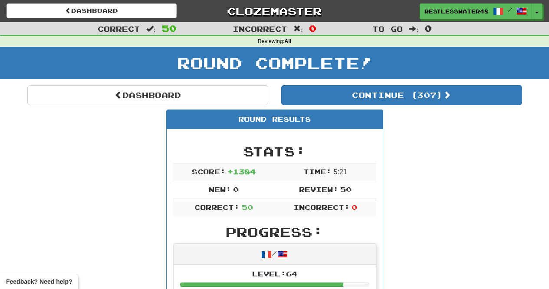  Describe the element at coordinates (217, 207) in the screenshot. I see `span: Correct:` at that location.